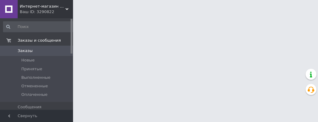 This screenshot has height=122, width=318. I want to click on div: Ваш ID: 3290822, so click(46, 12).